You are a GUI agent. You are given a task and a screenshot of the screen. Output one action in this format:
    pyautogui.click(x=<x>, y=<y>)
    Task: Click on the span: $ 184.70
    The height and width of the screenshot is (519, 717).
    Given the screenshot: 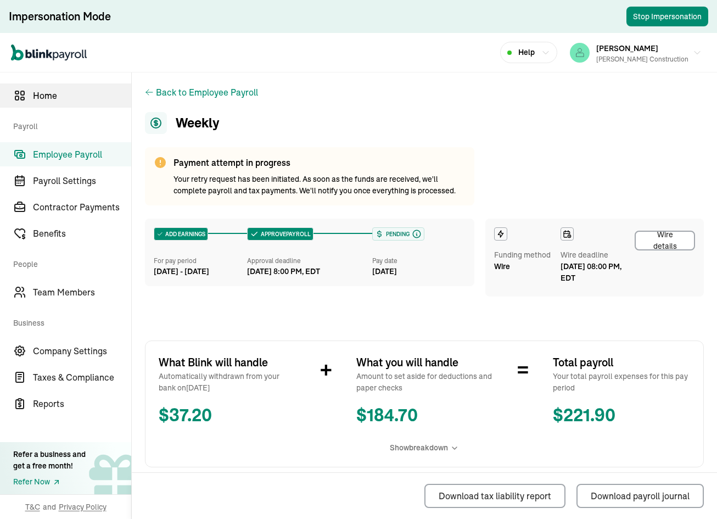 What is the action you would take?
    pyautogui.click(x=425, y=415)
    